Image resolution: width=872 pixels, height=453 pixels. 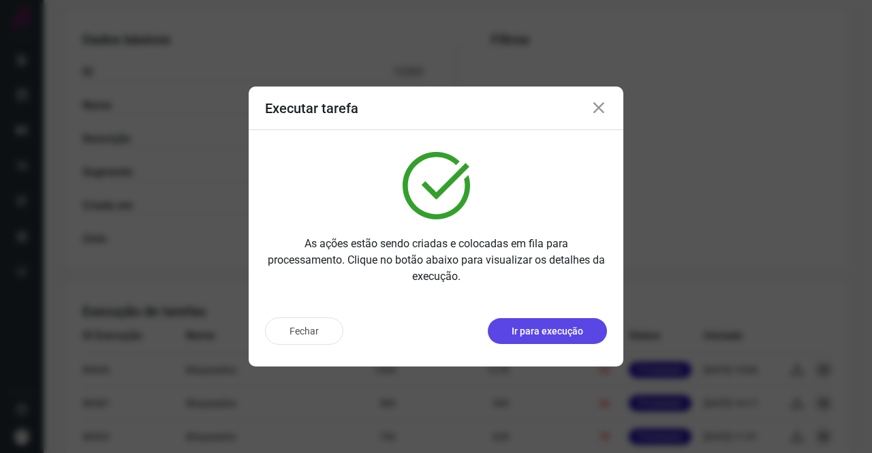 I want to click on h3: Executar tarefa, so click(x=311, y=108).